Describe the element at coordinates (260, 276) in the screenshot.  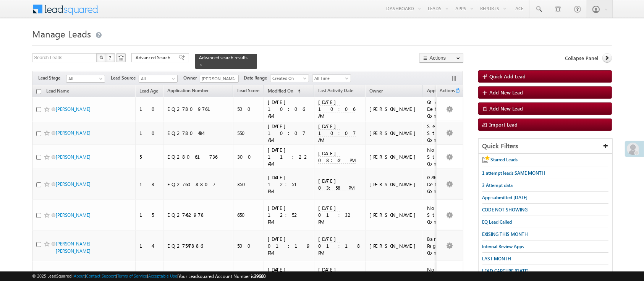
I see `span: 39660` at that location.